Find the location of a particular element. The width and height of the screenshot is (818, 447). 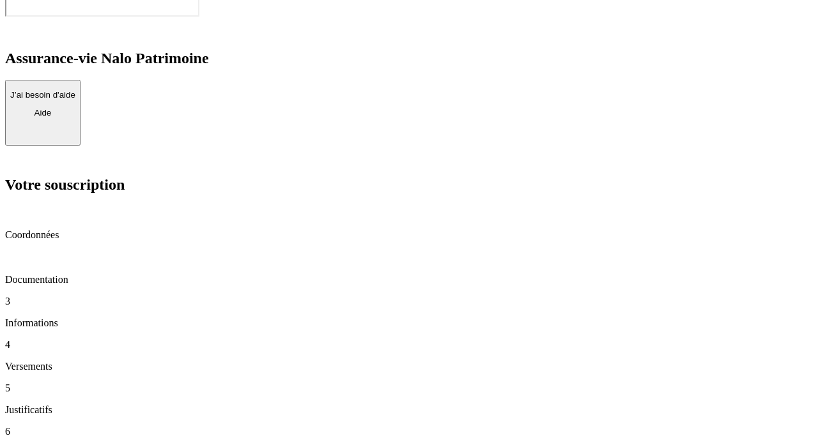

p: 3 is located at coordinates (409, 302).